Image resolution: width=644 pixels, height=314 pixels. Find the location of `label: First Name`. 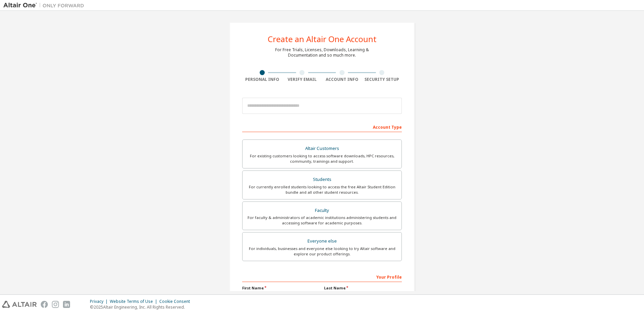

label: First Name is located at coordinates (280, 288).